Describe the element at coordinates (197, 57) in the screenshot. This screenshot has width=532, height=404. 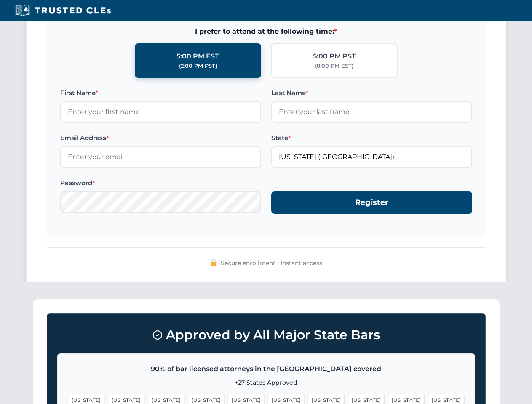
I see `div: 5:00 PM EST` at that location.